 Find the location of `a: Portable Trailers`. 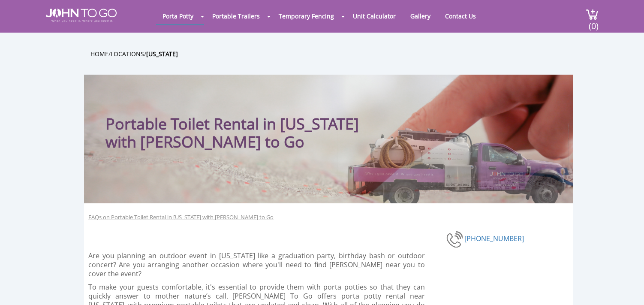

a: Portable Trailers is located at coordinates (236, 16).